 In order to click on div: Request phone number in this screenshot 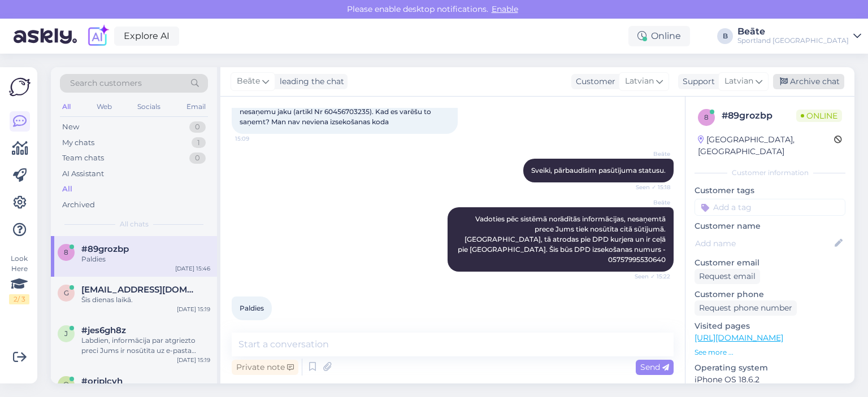, I will do `click(746, 308)`.